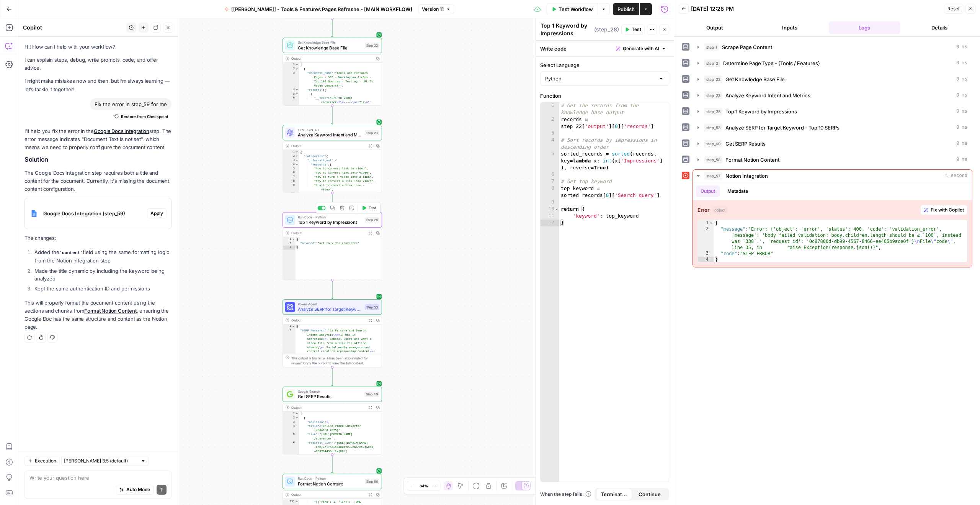 This screenshot has width=980, height=505. Describe the element at coordinates (713, 128) in the screenshot. I see `span: step_53` at that location.